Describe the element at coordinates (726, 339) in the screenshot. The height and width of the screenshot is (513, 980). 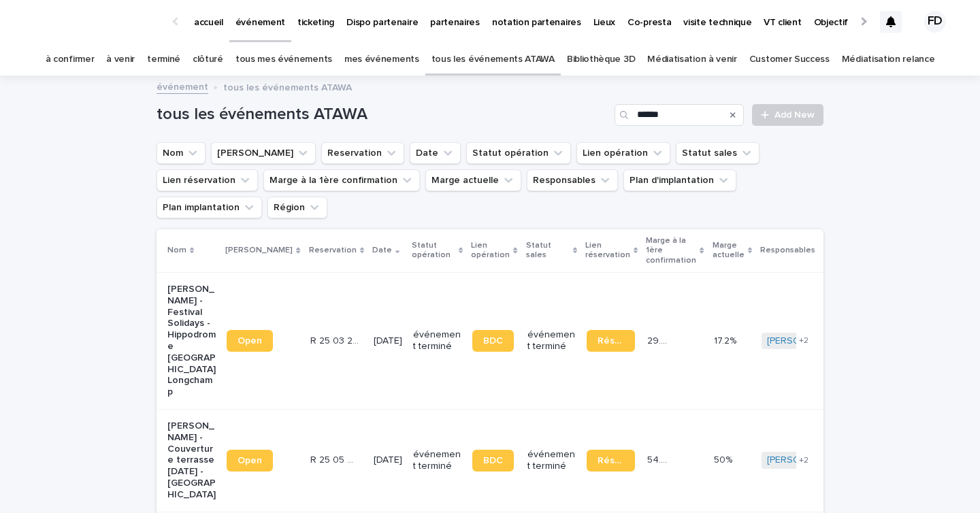
I see `p: 17.2%` at that location.